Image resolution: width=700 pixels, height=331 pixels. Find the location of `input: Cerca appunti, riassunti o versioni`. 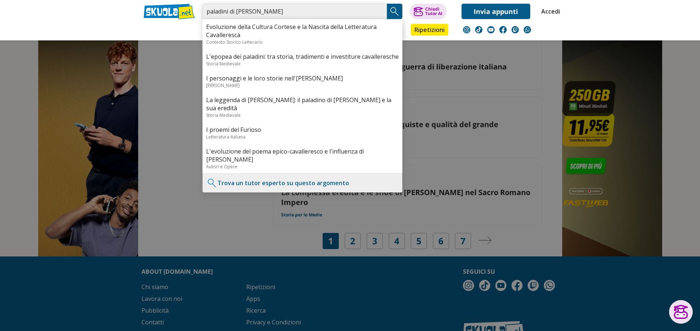

input: Cerca appunti, riassunti o versioni is located at coordinates (295, 11).